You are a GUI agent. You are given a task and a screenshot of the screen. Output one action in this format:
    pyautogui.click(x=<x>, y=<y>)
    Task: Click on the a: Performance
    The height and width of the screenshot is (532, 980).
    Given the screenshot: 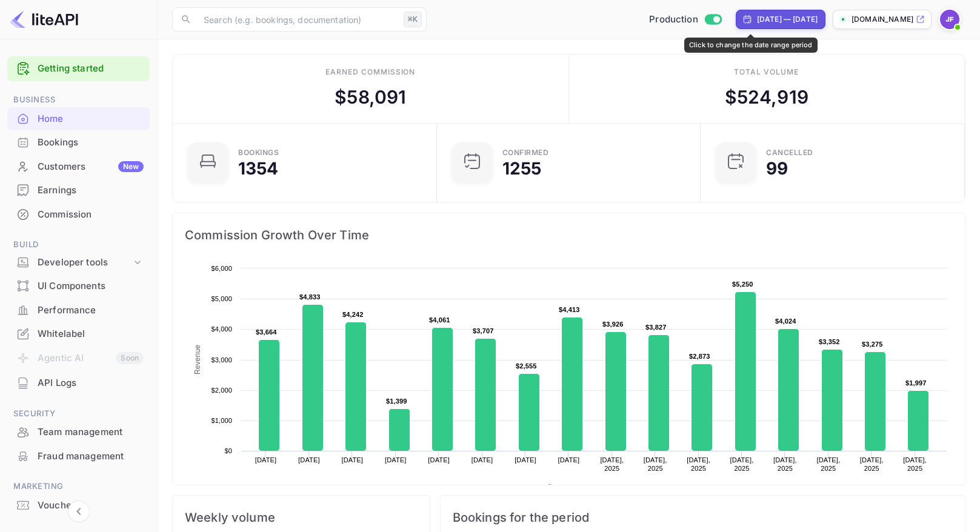 What is the action you would take?
    pyautogui.click(x=78, y=310)
    